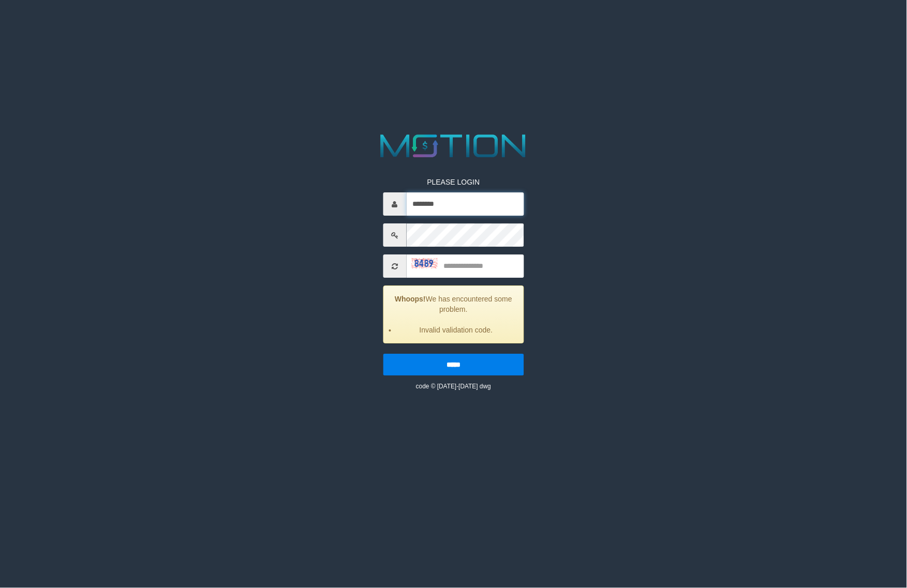  I want to click on img: captcha, so click(424, 263).